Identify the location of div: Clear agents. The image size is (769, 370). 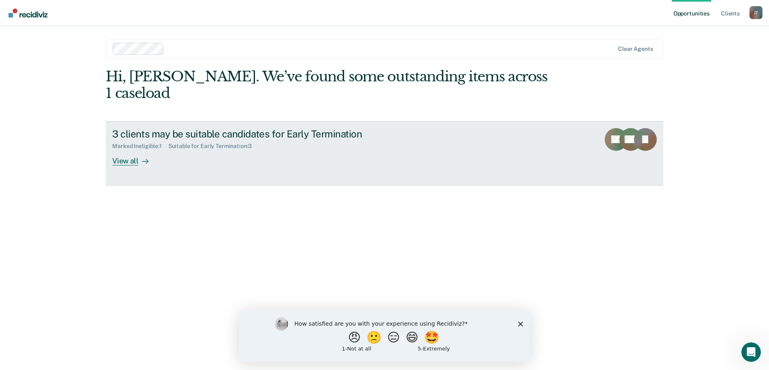
(635, 49).